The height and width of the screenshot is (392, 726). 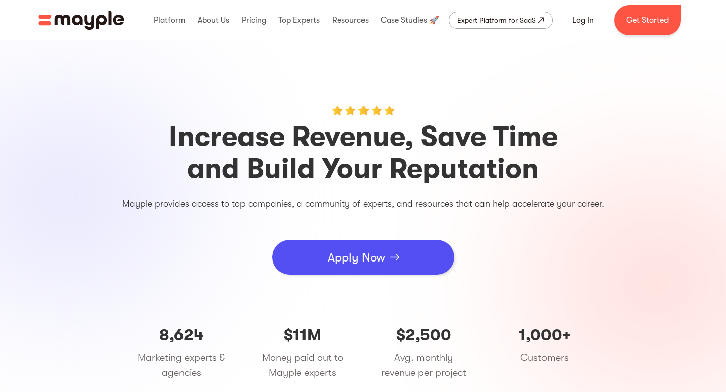 I want to click on div: Resources, so click(x=350, y=20).